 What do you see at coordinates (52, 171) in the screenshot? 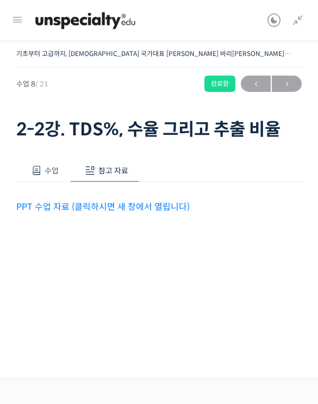
I see `span: 수업` at bounding box center [52, 171].